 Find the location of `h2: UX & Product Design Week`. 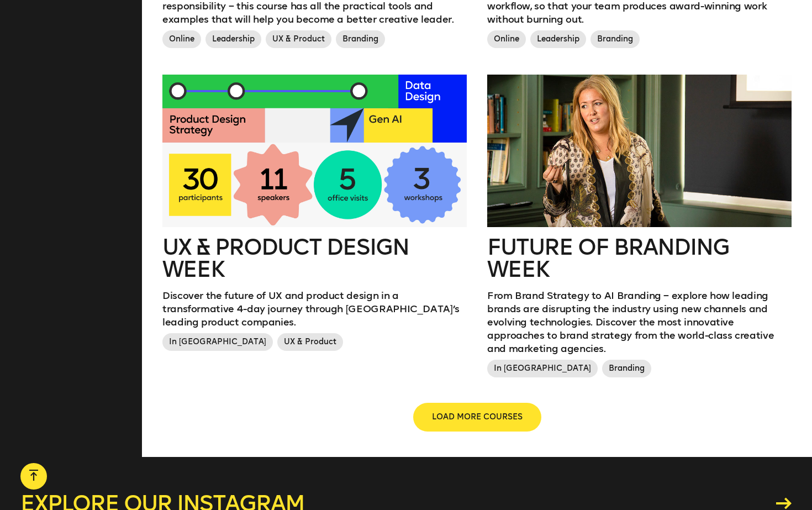

h2: UX & Product Design Week is located at coordinates (314, 258).